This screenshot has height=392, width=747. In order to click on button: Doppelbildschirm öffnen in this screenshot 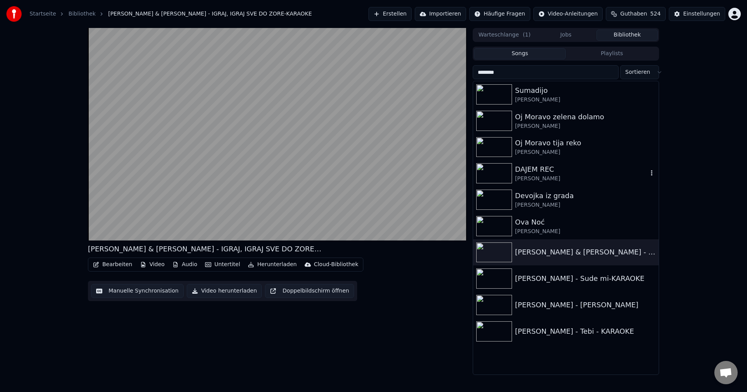, I will do `click(309, 291)`.